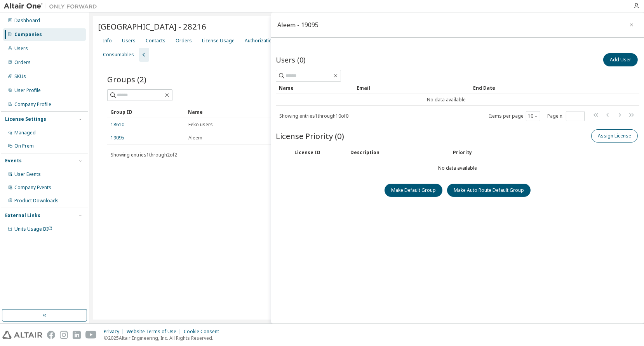 This screenshot has width=644, height=346. Describe the element at coordinates (34, 229) in the screenshot. I see `span: Units Usage BI` at that location.